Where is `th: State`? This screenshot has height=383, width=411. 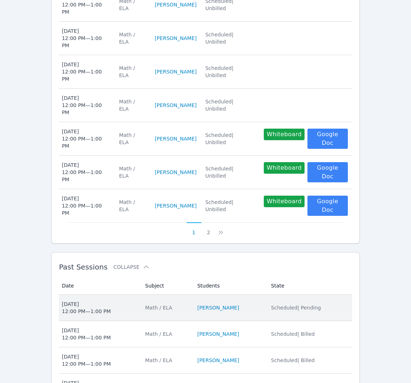
th: State is located at coordinates (309, 286).